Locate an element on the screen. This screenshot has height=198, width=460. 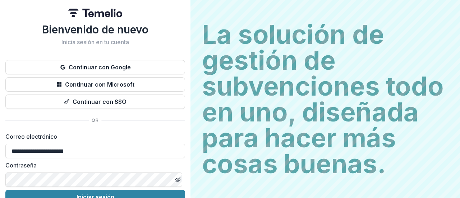
font: Continuar con SSO is located at coordinates (100, 102).